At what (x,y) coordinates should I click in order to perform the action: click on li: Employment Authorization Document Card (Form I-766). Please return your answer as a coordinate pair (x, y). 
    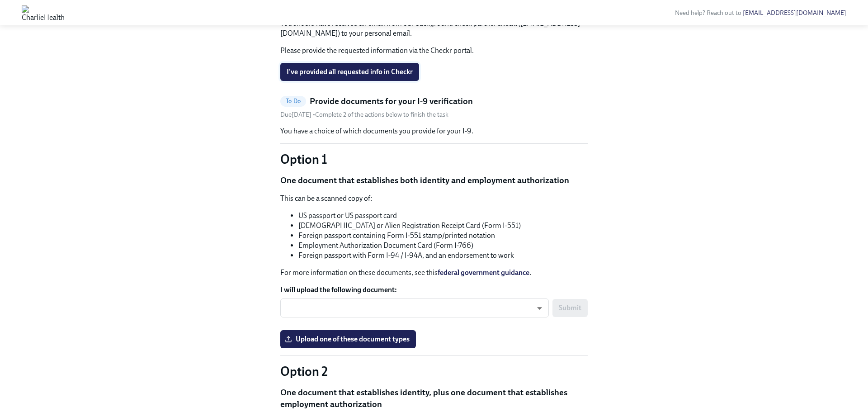
    Looking at the image, I should click on (443, 246).